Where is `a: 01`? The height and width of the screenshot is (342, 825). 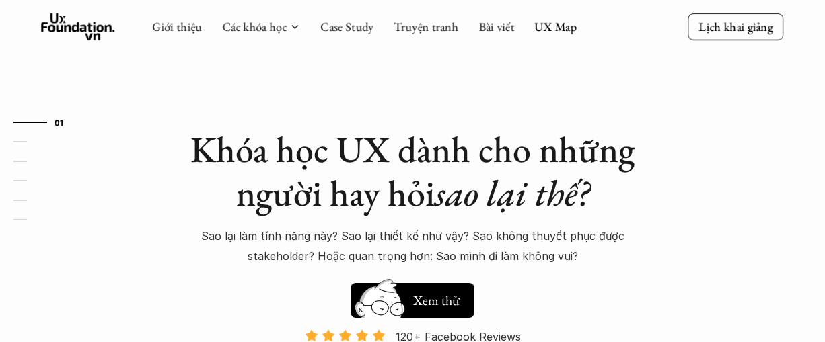 a: 01 is located at coordinates (45, 122).